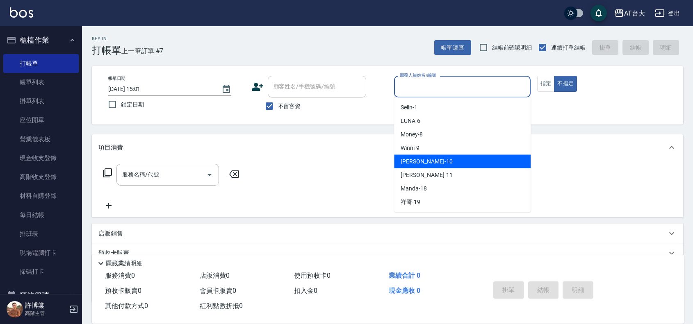 The width and height of the screenshot is (693, 324). I want to click on a: 營業儀表板, so click(41, 139).